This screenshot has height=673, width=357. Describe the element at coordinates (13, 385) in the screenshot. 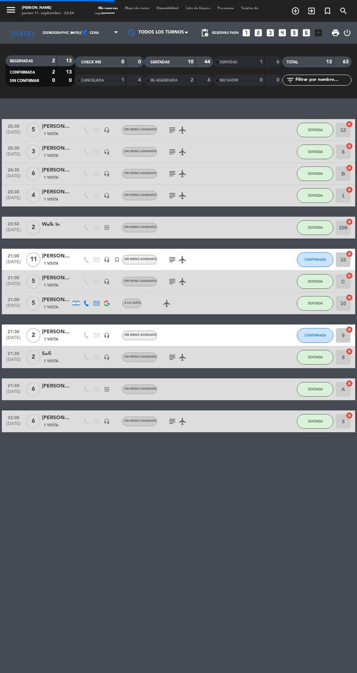

I see `span: 21:50` at that location.